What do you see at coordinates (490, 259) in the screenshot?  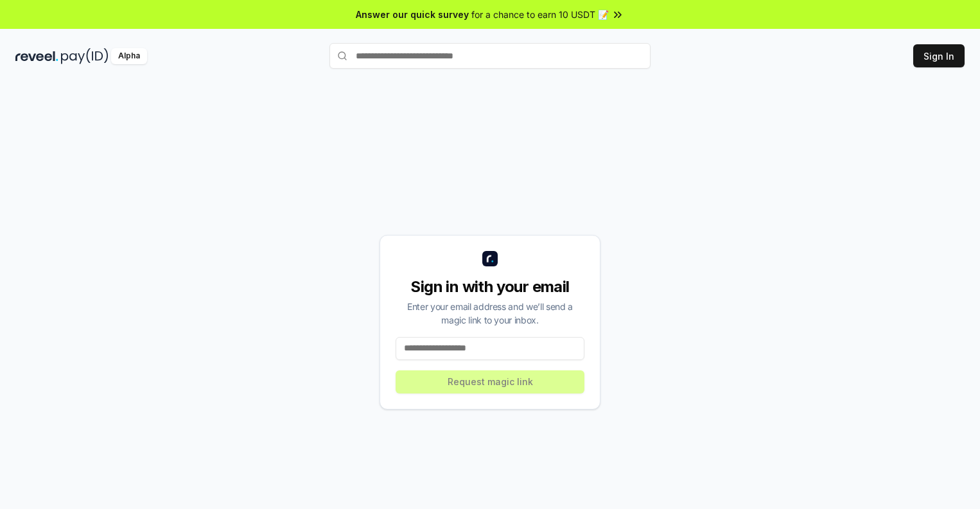 I see `img: logo_small` at bounding box center [490, 259].